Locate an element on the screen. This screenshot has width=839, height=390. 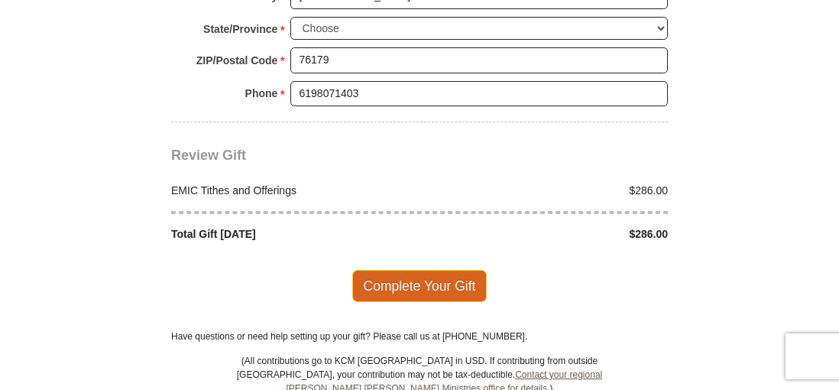
div: EMIC Tithes and Offerings is located at coordinates (292, 190).